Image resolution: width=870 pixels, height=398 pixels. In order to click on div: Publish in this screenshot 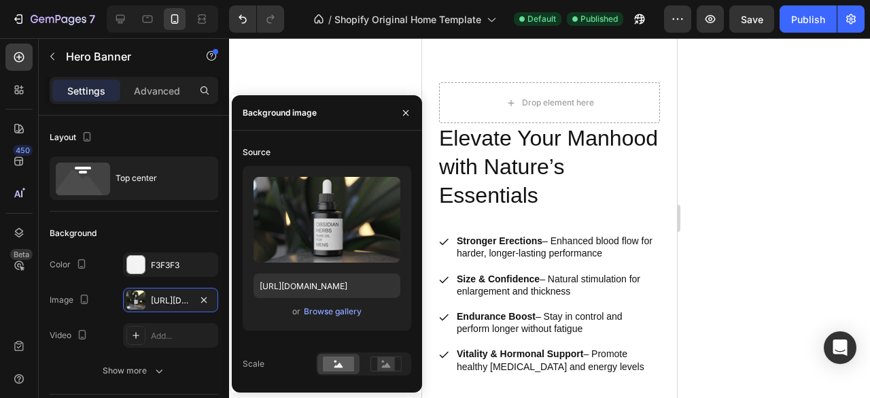, I will do `click(808, 19)`.